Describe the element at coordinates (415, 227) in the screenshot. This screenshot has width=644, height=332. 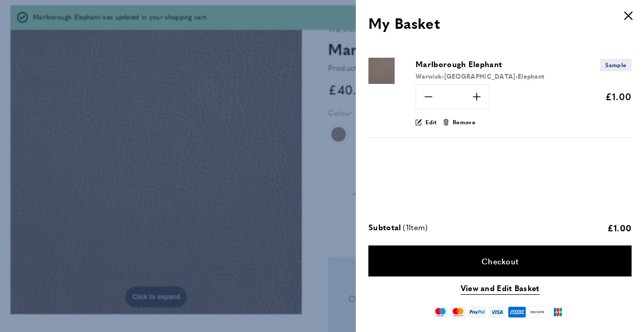
I see `span: ( Item)` at that location.